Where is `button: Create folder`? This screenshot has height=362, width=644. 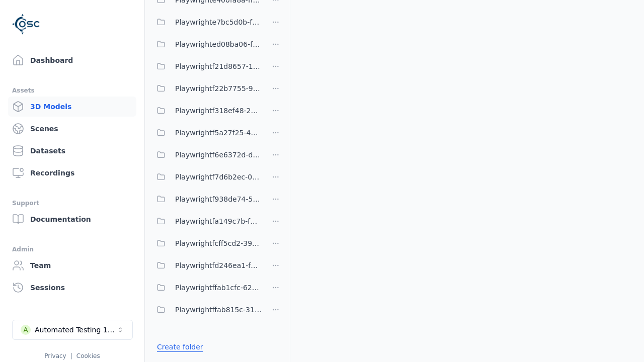 button: Create folder is located at coordinates (180, 347).